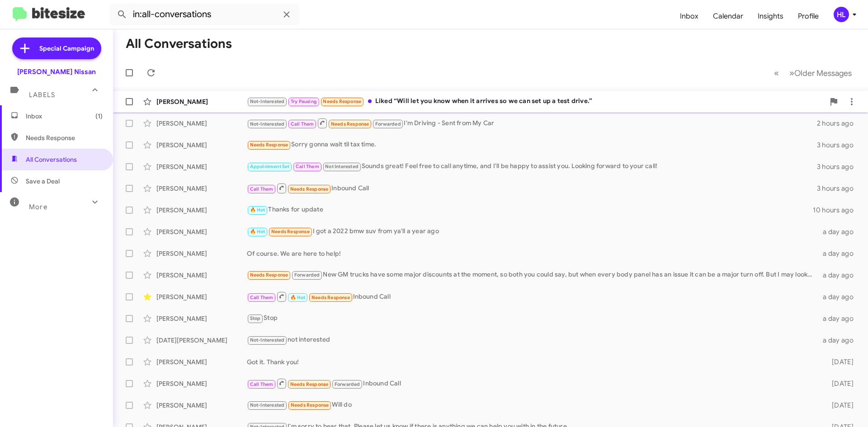 This screenshot has width=868, height=427. Describe the element at coordinates (42, 181) in the screenshot. I see `span: Save a Deal` at that location.